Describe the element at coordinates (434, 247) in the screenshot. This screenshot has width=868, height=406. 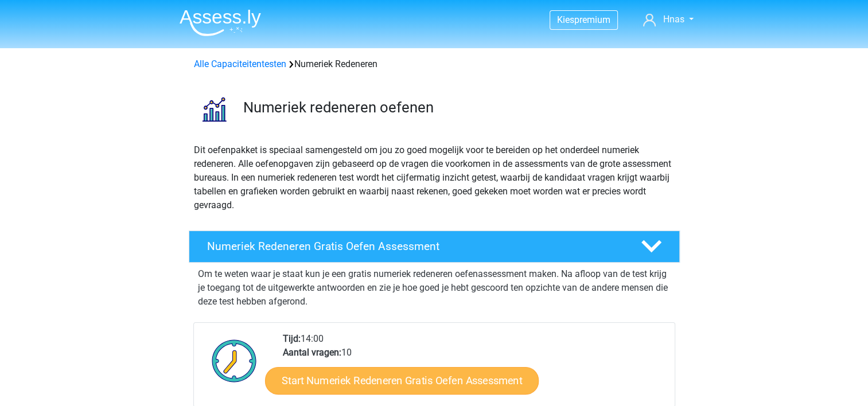
I see `a: Numeriek Redeneren Gratis Oefen Assessment` at that location.